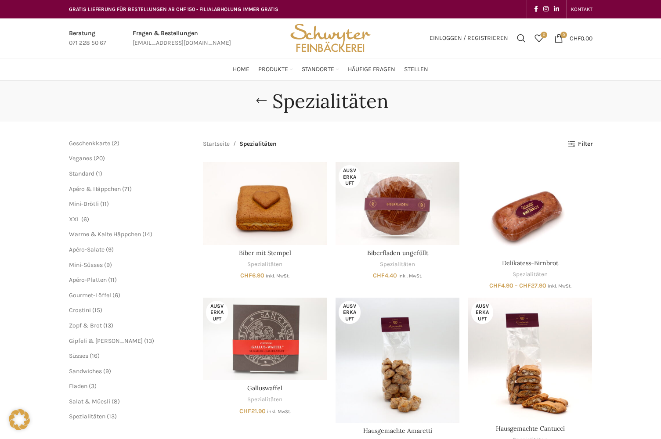  I want to click on a: Apéro & Häppchen, so click(95, 189).